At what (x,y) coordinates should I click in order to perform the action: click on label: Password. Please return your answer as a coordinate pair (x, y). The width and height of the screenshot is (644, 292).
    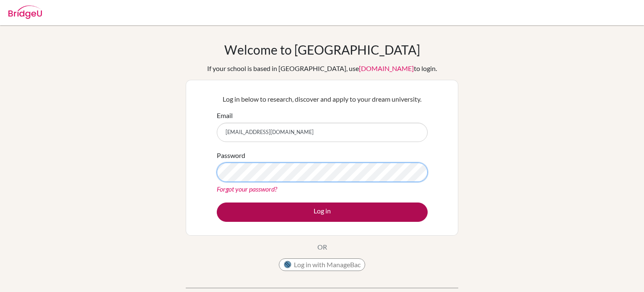
    Looking at the image, I should click on (231, 155).